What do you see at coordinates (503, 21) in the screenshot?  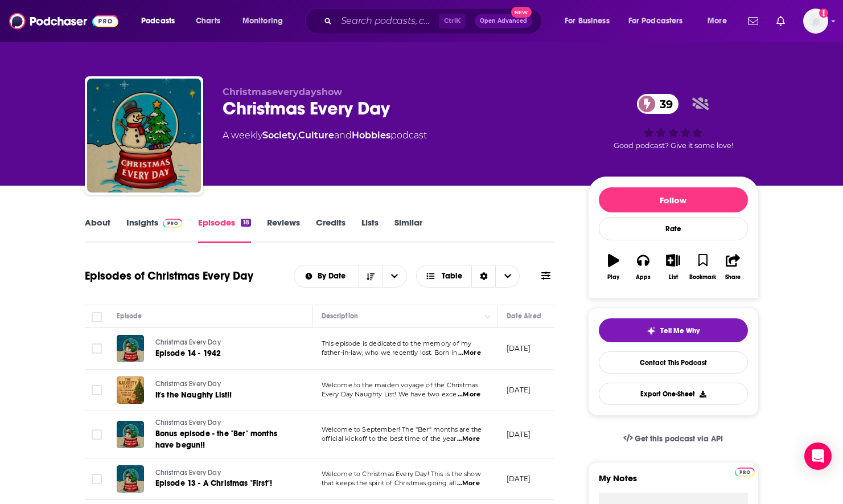 I see `button: Open AdvancedNew` at bounding box center [503, 21].